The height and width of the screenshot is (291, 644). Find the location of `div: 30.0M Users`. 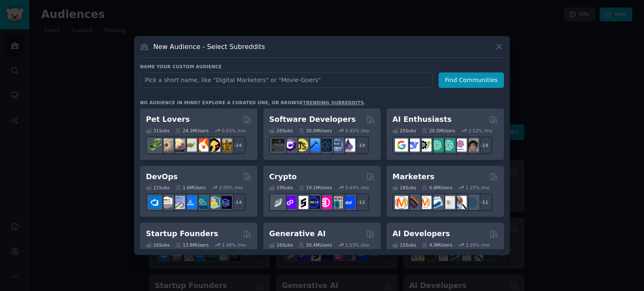

div: 30.0M Users is located at coordinates (315, 131).